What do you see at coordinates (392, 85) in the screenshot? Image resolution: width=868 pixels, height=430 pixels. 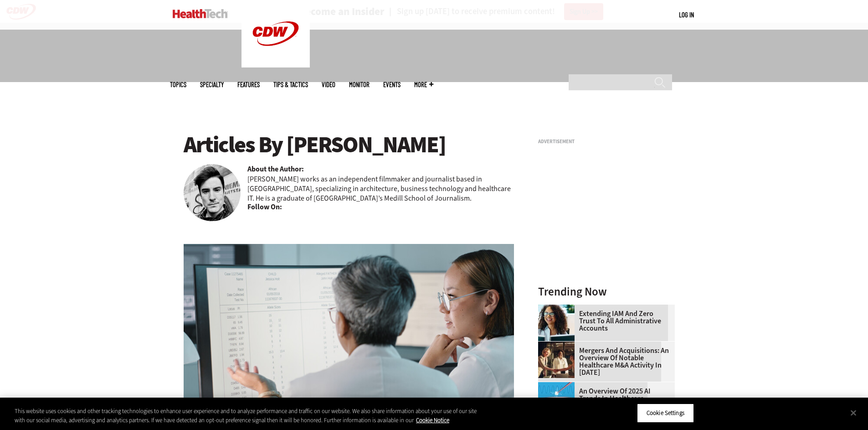 I see `a: Events` at bounding box center [392, 85].